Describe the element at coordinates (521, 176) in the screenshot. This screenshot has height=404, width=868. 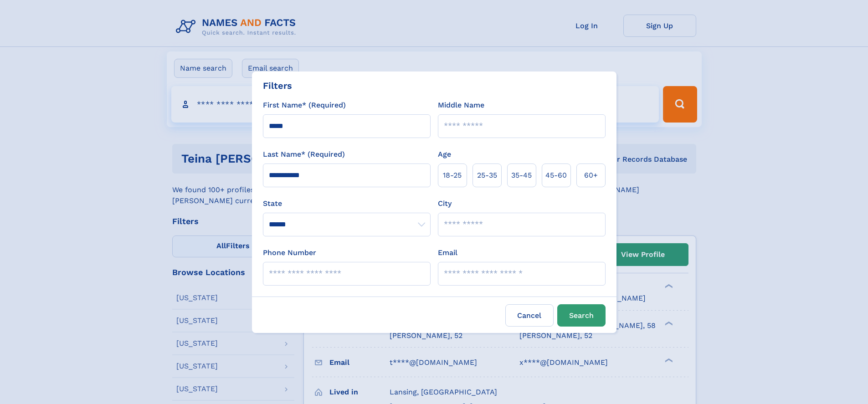
I see `span: 35‑45` at that location.